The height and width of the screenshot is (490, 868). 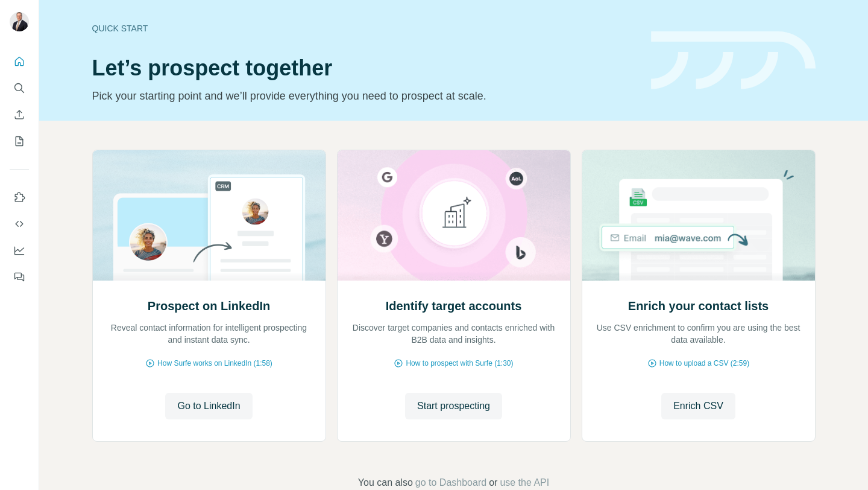 What do you see at coordinates (19, 88) in the screenshot?
I see `button: Search` at bounding box center [19, 88].